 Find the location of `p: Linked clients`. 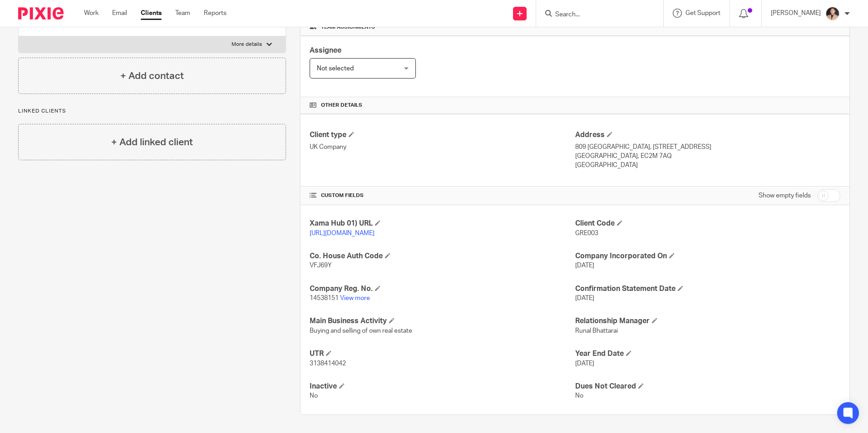

p: Linked clients is located at coordinates (152, 111).